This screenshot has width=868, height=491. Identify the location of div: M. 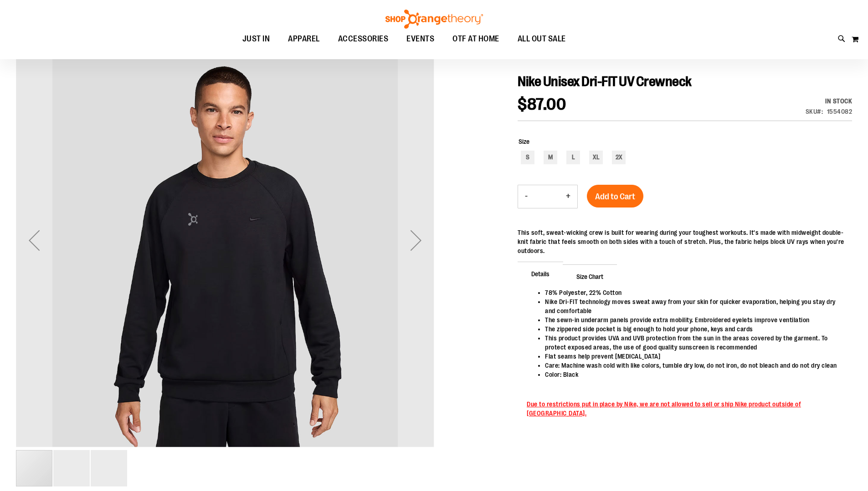
(550, 158).